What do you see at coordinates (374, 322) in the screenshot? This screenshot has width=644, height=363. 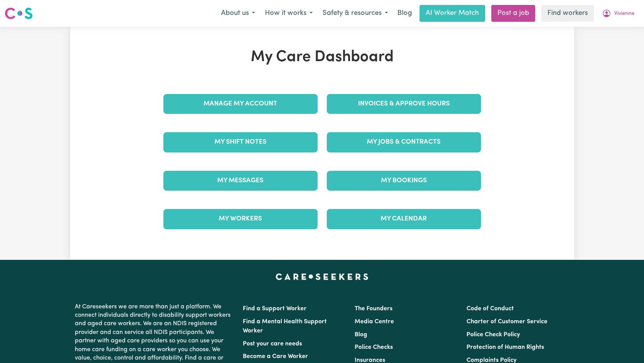 I see `a: Media Centre` at bounding box center [374, 322].